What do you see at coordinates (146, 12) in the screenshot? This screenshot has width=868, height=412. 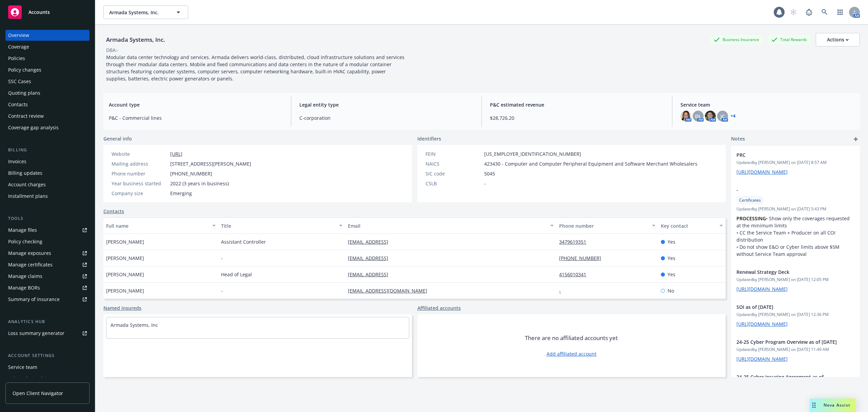 I see `button: Armada Systems, Inc.` at bounding box center [146, 12].